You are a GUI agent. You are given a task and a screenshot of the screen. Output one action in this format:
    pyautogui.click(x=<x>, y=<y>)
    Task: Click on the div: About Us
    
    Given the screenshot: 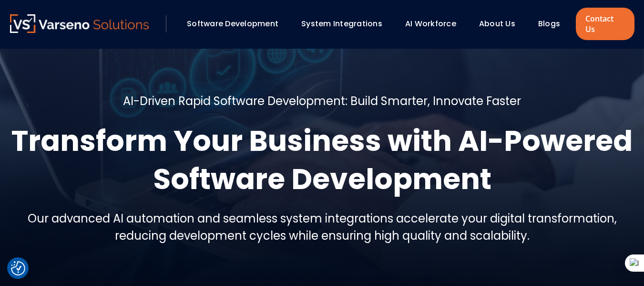 What is the action you would take?
    pyautogui.click(x=501, y=24)
    